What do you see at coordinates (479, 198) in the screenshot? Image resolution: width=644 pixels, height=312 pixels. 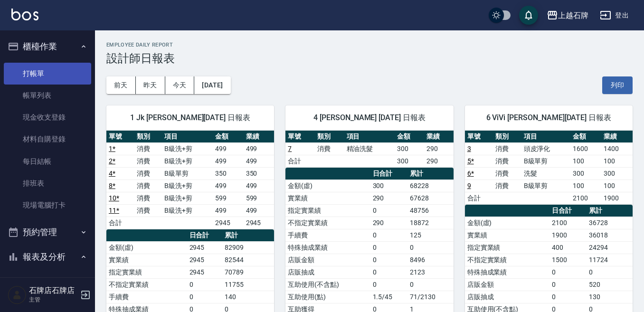 I see `td: 合計` at bounding box center [479, 198].